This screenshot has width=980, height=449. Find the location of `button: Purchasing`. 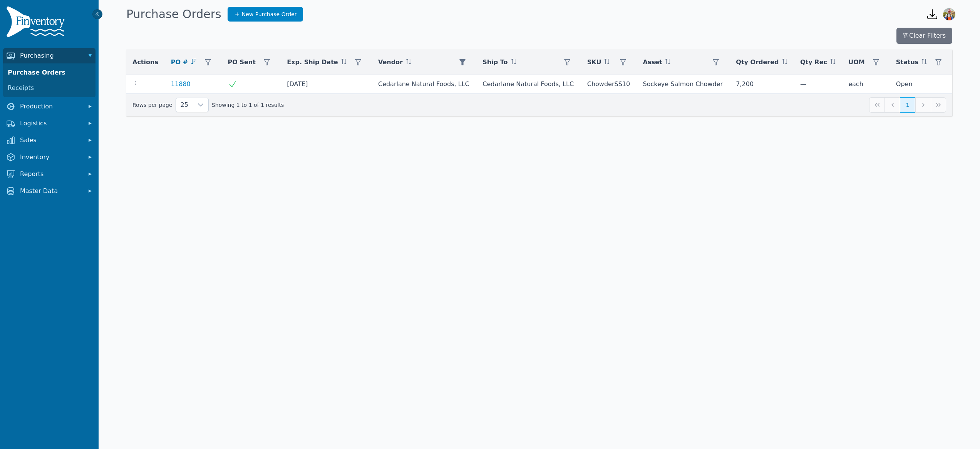

button: Purchasing is located at coordinates (49, 56).